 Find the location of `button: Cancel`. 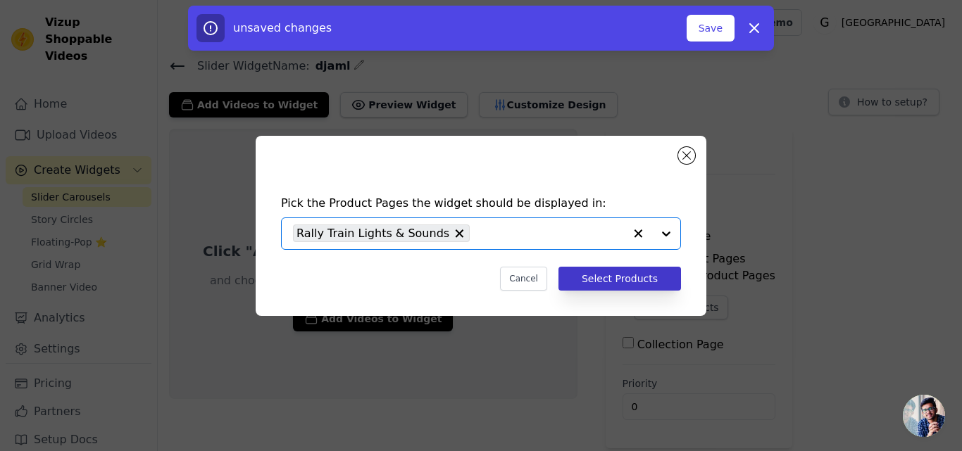

button: Cancel is located at coordinates (523, 279).